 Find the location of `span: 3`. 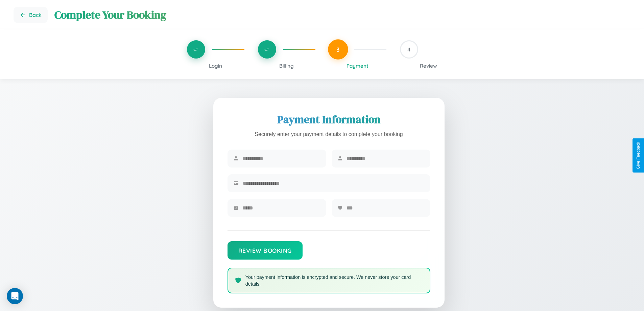

span: 3 is located at coordinates (338, 50).